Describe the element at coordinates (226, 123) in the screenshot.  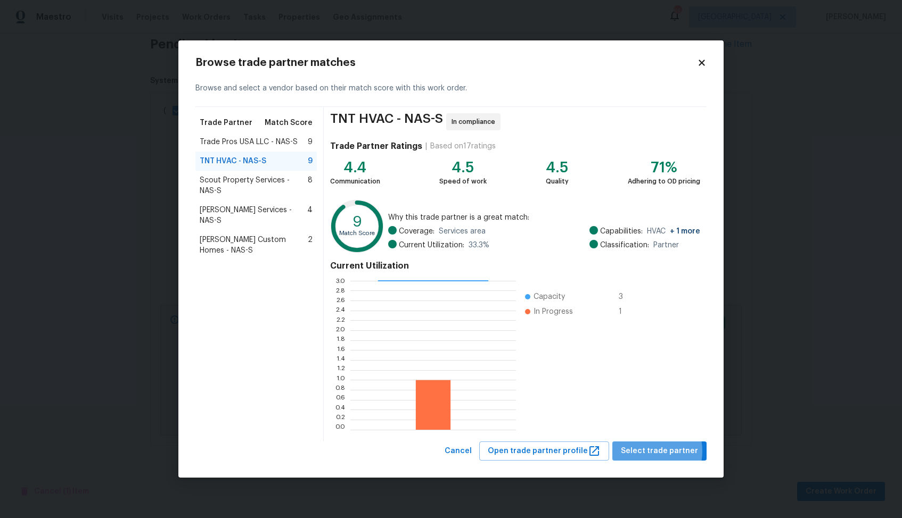
I see `span: Trade Partner` at that location.